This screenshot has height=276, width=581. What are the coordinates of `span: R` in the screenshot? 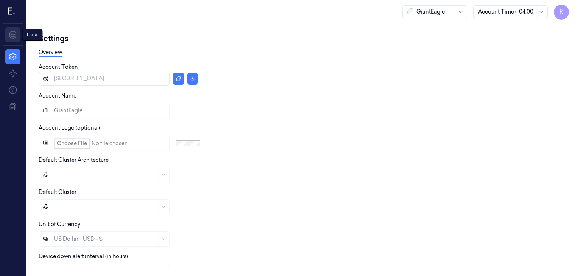 It's located at (562, 12).